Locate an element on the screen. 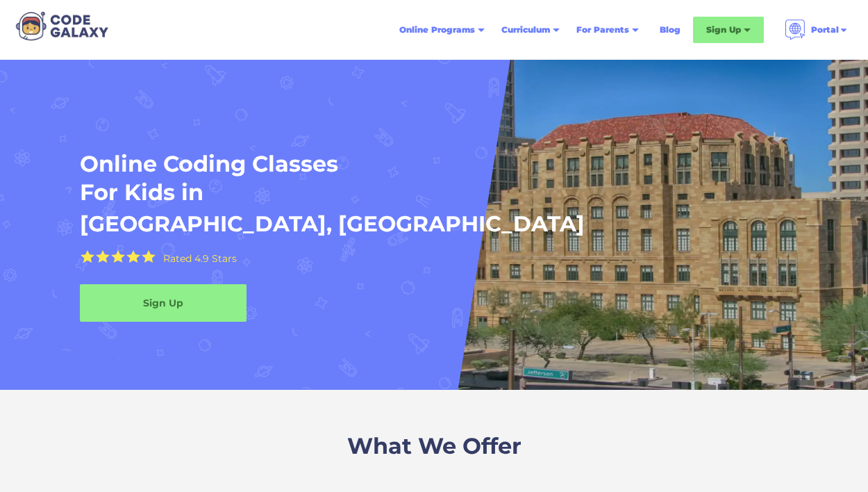 The height and width of the screenshot is (492, 868). a: Sign Up is located at coordinates (163, 303).